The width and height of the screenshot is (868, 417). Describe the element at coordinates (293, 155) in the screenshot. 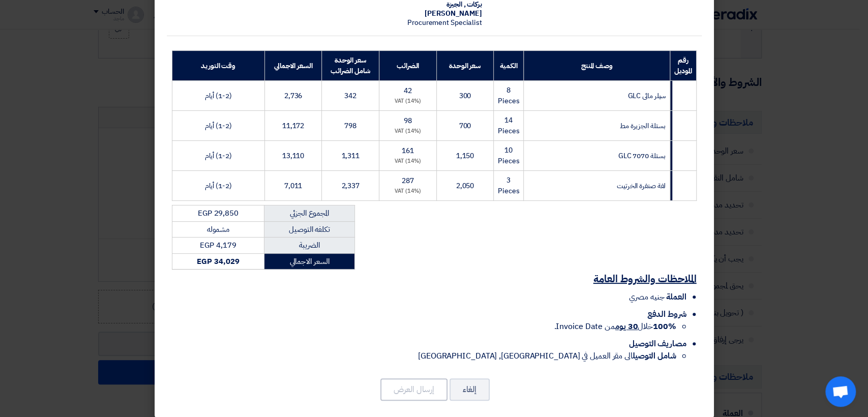

I see `span: 13,110` at that location.